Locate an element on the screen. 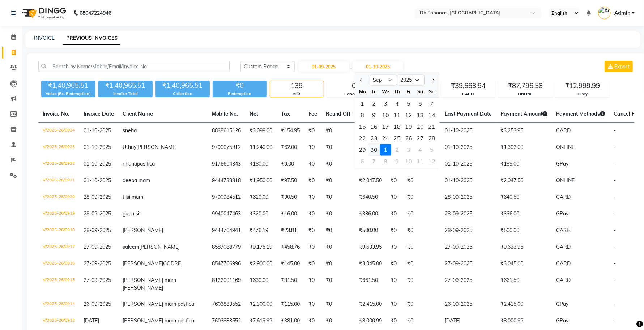  div: 25 is located at coordinates (397, 138).